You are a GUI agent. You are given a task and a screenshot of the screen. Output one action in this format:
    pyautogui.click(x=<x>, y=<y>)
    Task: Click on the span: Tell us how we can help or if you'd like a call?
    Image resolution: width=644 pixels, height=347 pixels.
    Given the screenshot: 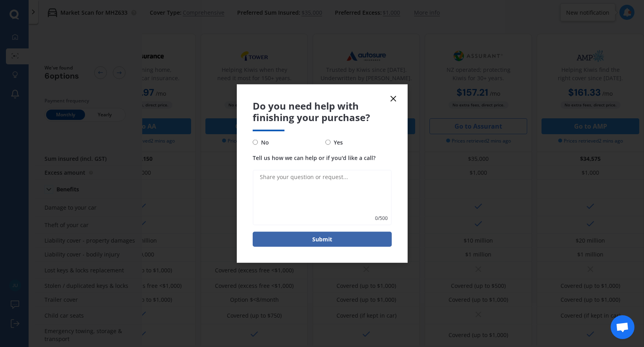 What is the action you would take?
    pyautogui.click(x=314, y=157)
    